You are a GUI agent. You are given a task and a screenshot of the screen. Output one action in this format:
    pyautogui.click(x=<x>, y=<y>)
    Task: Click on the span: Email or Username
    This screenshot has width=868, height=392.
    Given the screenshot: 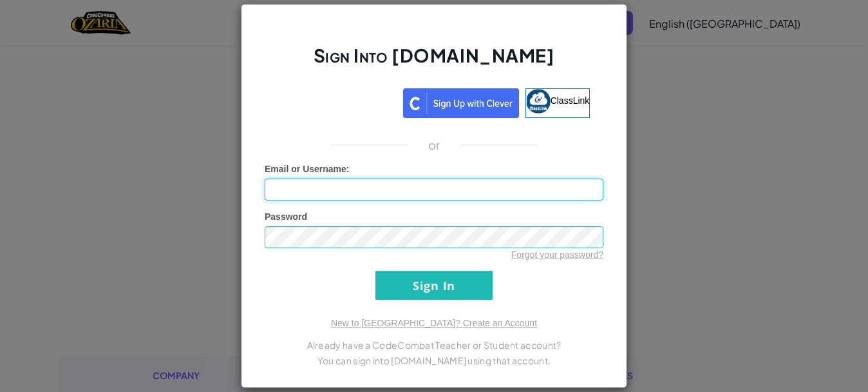 What is the action you would take?
    pyautogui.click(x=305, y=169)
    